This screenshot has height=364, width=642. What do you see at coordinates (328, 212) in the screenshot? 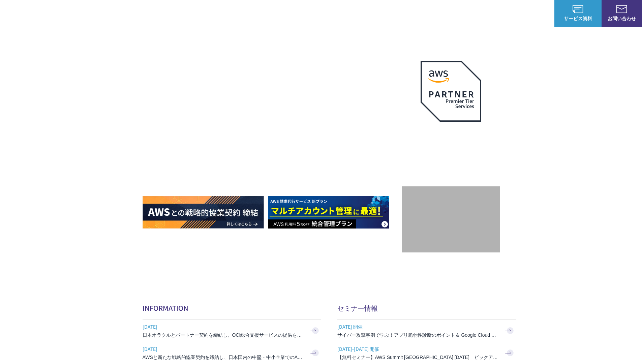
I see `a: AWS請求代行サービス 統合管理プラン` at bounding box center [328, 212].